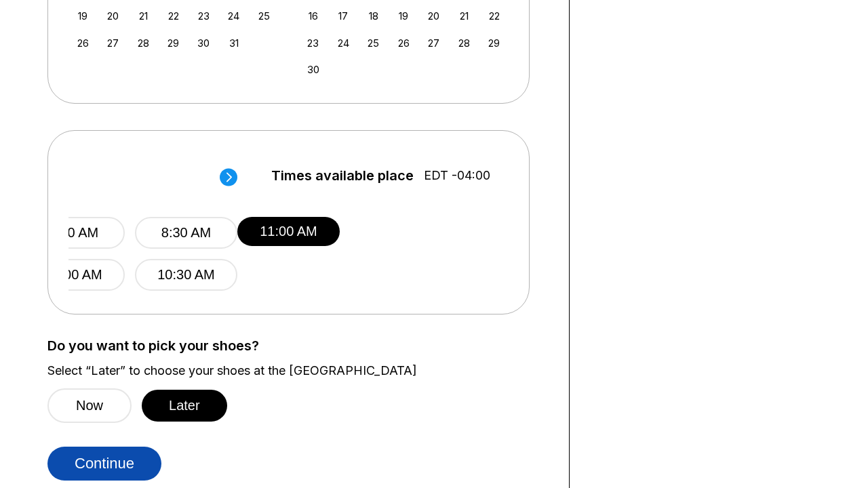 The width and height of the screenshot is (868, 488). What do you see at coordinates (433, 15) in the screenshot?
I see `div: Choose Thursday, November 20th, 2025` at bounding box center [433, 15].